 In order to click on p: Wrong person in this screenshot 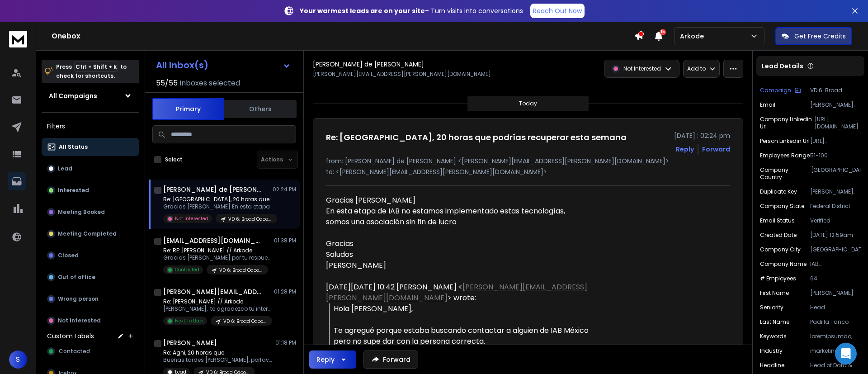, I will do `click(78, 299)`.